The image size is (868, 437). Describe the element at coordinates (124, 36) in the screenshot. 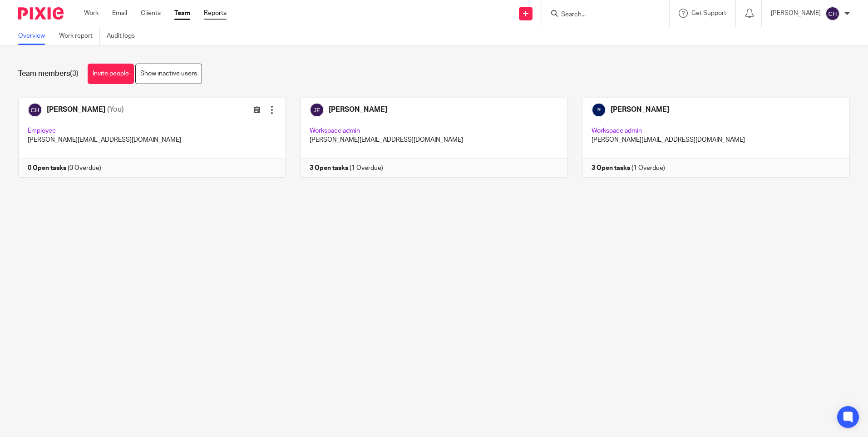

I see `a: Audit logs` at that location.